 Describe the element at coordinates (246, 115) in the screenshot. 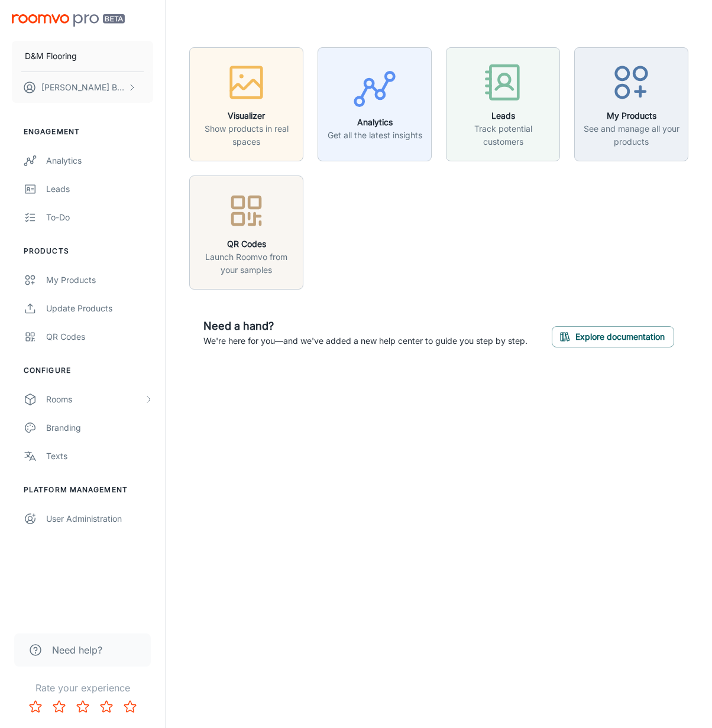

I see `h6: Visualizer` at that location.